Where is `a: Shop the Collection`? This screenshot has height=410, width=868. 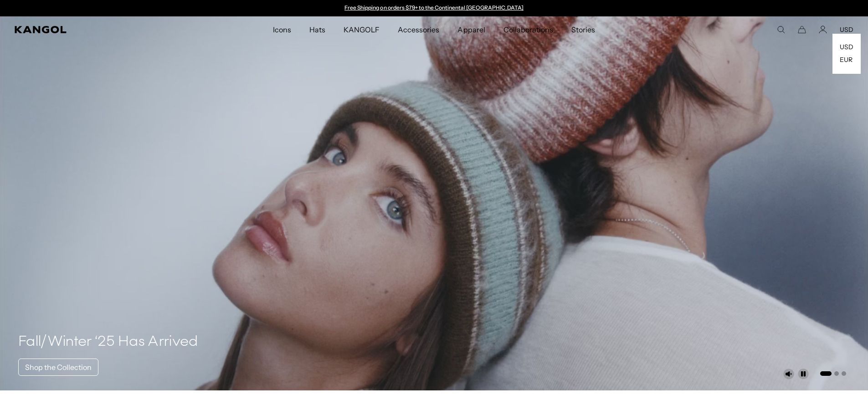 a: Shop the Collection is located at coordinates (59, 367).